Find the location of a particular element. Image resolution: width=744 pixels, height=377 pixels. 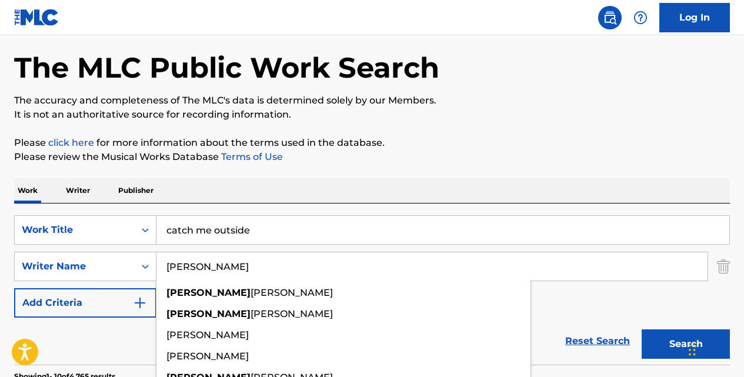

div: Help is located at coordinates (640, 18).